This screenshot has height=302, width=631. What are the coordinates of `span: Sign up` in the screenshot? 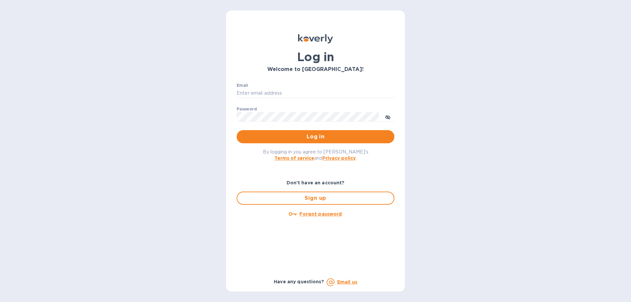 It's located at (316, 198).